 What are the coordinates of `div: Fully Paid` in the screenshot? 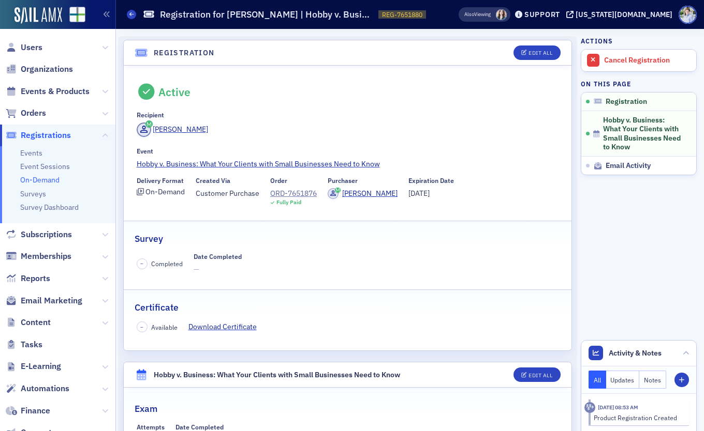 It's located at (289, 202).